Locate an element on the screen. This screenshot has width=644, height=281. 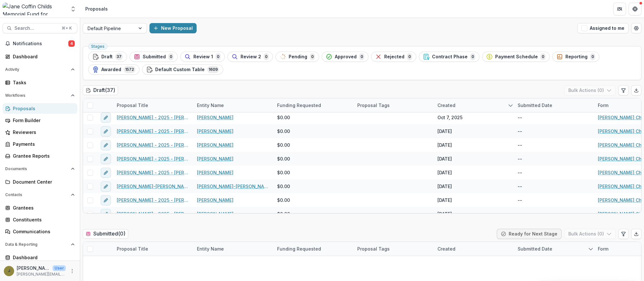
div: Jamie is located at coordinates (9, 271).